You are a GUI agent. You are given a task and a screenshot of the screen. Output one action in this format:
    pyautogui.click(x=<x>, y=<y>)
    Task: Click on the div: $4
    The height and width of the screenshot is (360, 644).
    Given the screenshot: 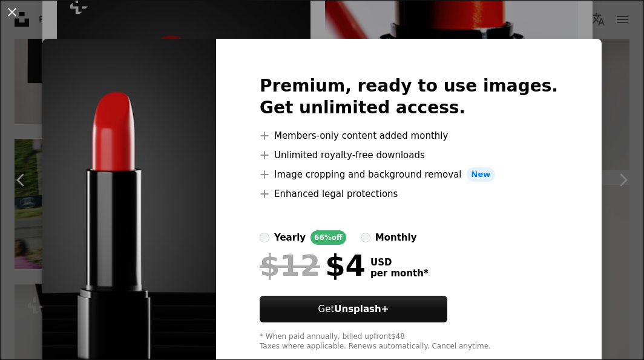 What is the action you would take?
    pyautogui.click(x=312, y=265)
    